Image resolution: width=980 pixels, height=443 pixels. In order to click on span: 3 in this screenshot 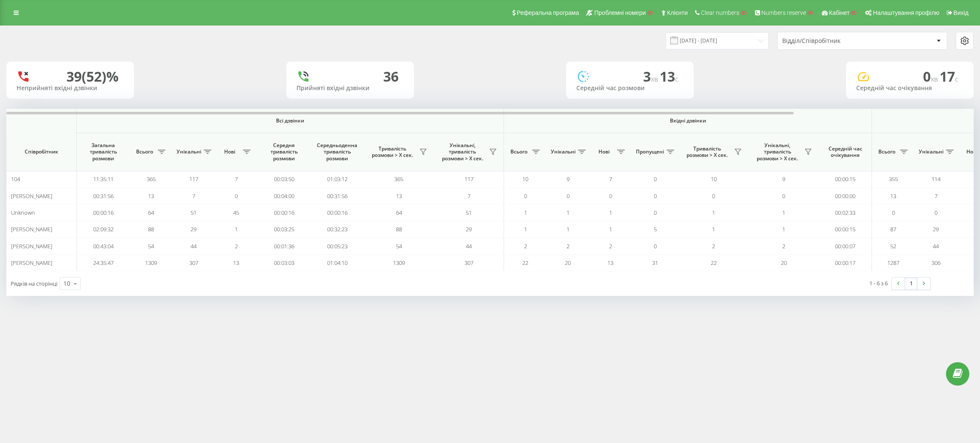, I will do `click(651, 76)`.